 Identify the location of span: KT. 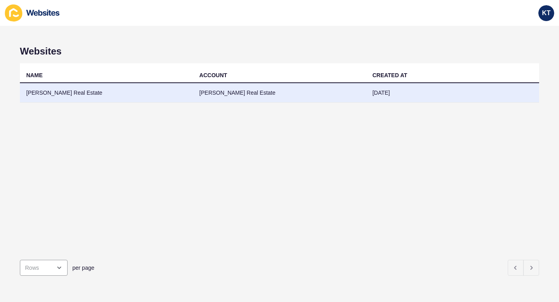
(546, 13).